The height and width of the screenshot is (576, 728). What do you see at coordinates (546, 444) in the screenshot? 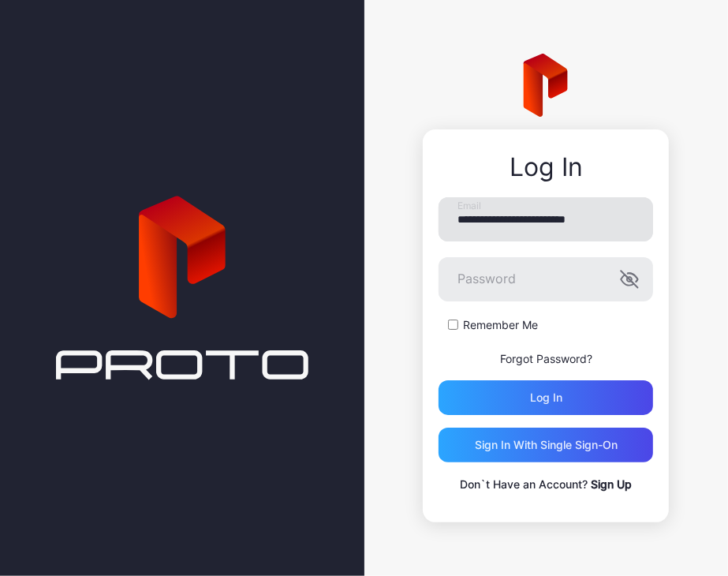
I see `div: Sign in With Single Sign-On` at bounding box center [546, 444].